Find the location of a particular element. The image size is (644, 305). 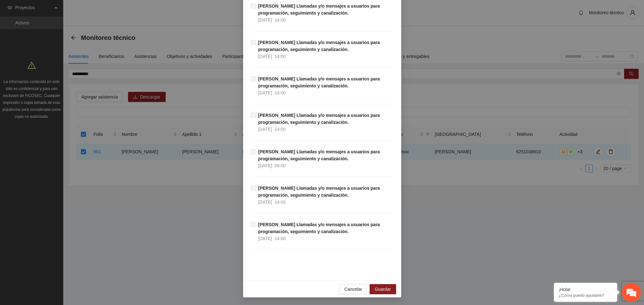

button: Cancelar is located at coordinates (354, 289).